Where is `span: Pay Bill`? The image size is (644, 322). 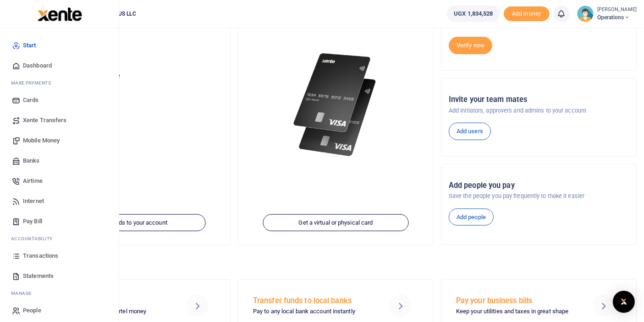 span: Pay Bill is located at coordinates (32, 221).